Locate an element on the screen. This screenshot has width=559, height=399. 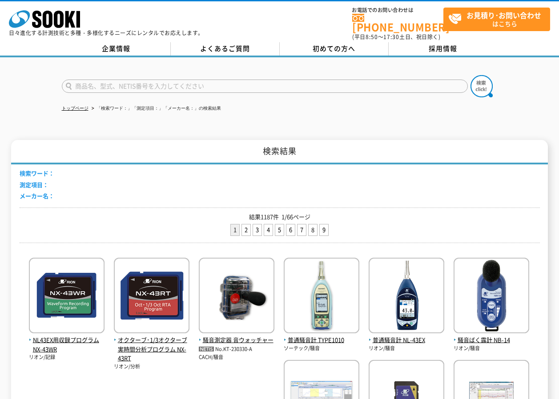
span: メーカー名： is located at coordinates (37, 196).